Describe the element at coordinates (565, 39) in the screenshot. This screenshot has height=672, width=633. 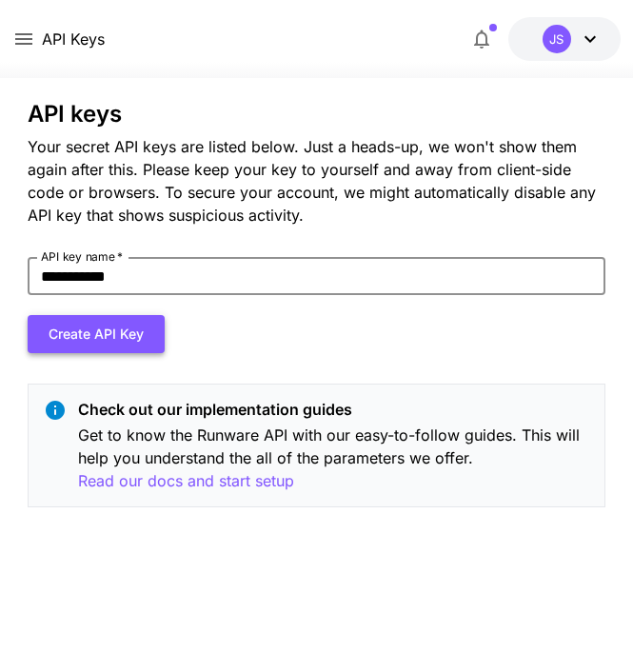
I see `button: $0.00JS` at that location.